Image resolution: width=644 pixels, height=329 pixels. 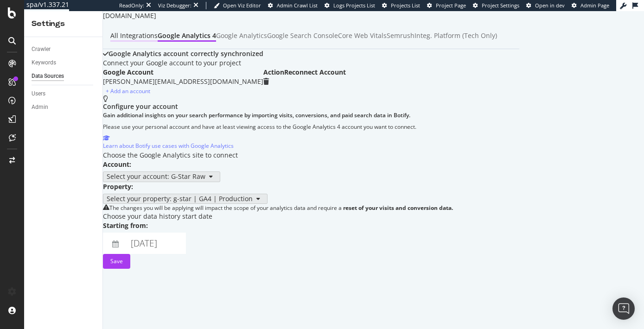 What do you see at coordinates (116, 261) in the screenshot?
I see `button: Save` at bounding box center [116, 261].